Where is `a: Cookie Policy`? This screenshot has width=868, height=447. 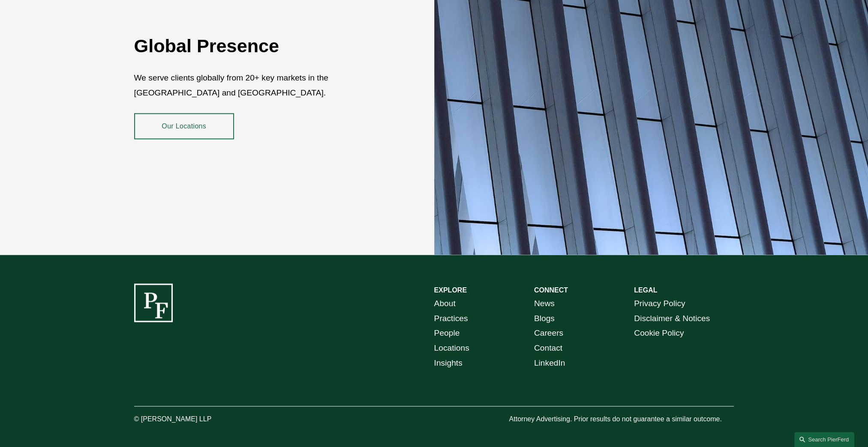
a: Cookie Policy is located at coordinates (659, 333).